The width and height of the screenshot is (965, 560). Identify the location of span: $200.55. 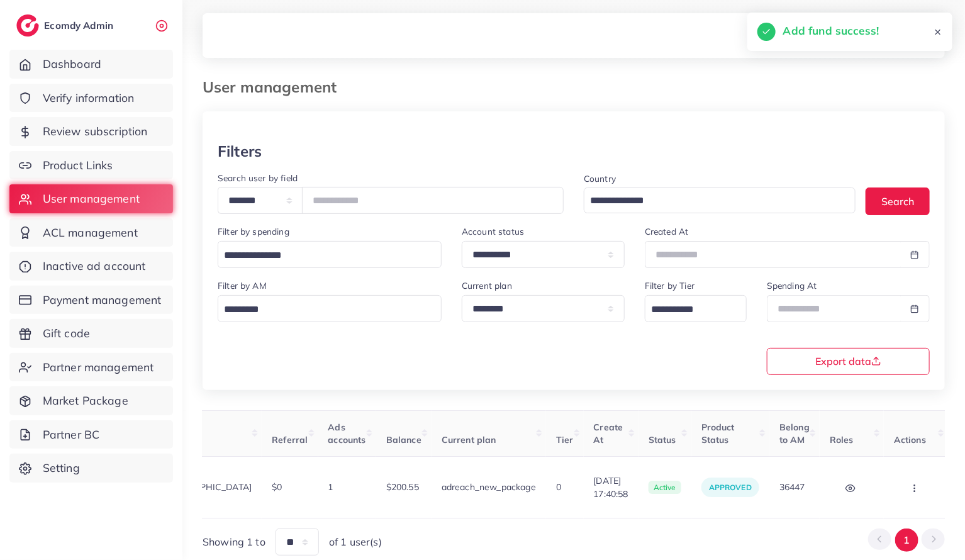
(402, 487).